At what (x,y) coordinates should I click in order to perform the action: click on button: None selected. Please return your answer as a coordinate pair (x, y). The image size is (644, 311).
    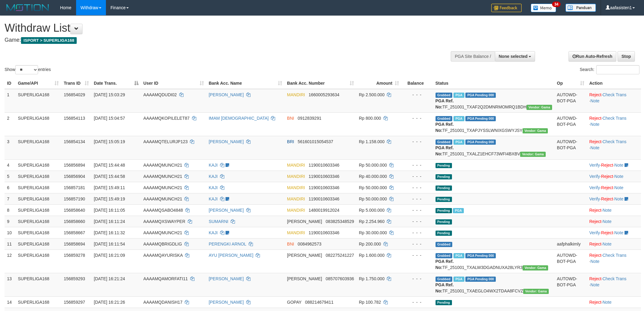
    Looking at the image, I should click on (515, 56).